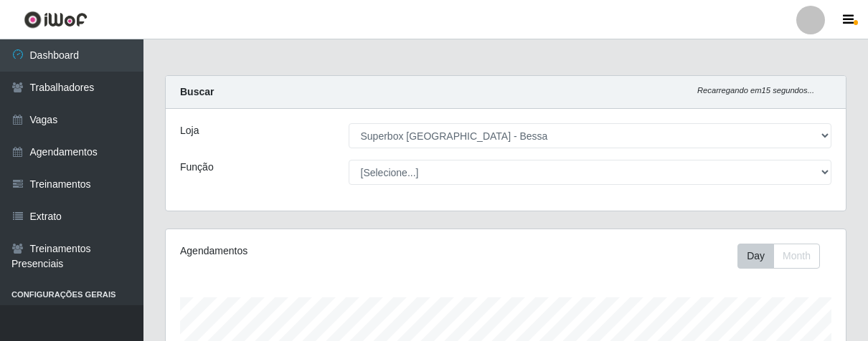 The height and width of the screenshot is (341, 868). Describe the element at coordinates (196, 167) in the screenshot. I see `label: Função` at that location.